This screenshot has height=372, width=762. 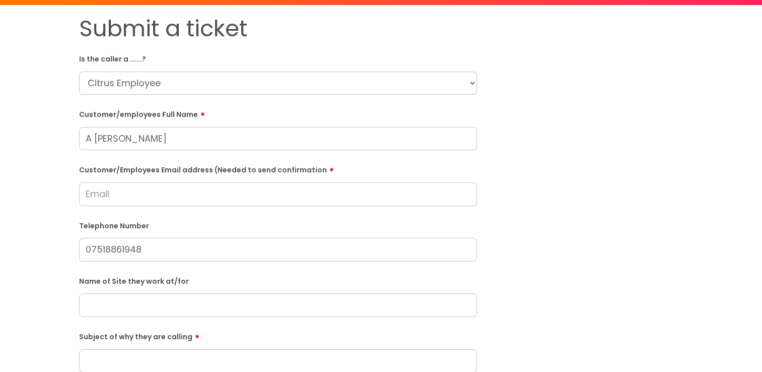 What do you see at coordinates (278, 280) in the screenshot?
I see `label: Name of Site they work at/for` at bounding box center [278, 280].